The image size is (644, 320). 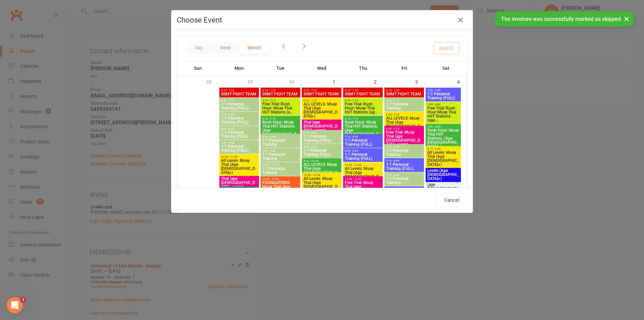 What do you see at coordinates (462, 81) in the screenshot?
I see `div: 4` at bounding box center [462, 81].